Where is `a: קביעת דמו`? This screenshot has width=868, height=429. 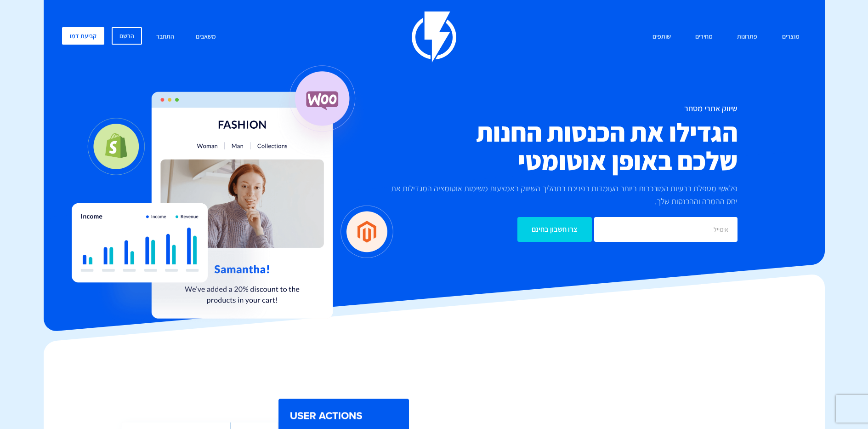
a: קביעת דמו is located at coordinates (83, 36).